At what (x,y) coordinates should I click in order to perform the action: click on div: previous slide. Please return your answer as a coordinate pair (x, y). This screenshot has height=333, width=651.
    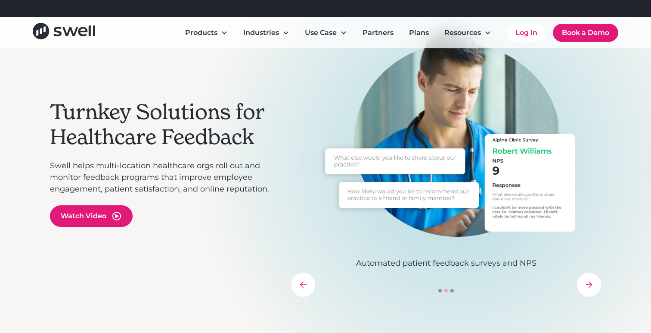
    Looking at the image, I should click on (303, 284).